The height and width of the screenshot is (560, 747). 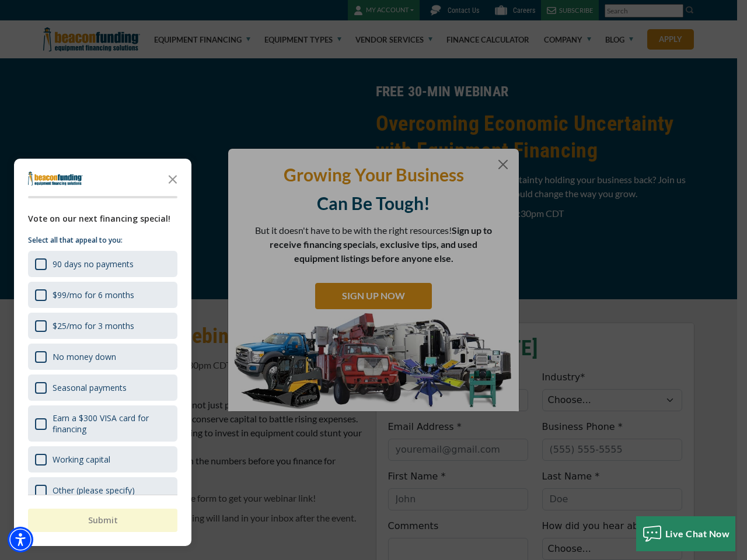 What do you see at coordinates (103, 240) in the screenshot?
I see `p: Select all that appeal to you:` at bounding box center [103, 240].